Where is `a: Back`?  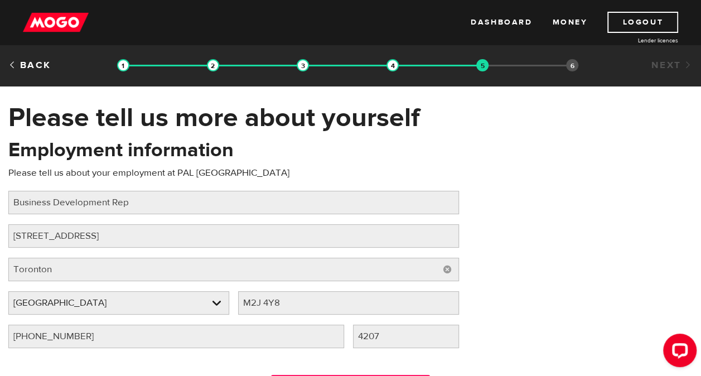
a: Back is located at coordinates (30, 65).